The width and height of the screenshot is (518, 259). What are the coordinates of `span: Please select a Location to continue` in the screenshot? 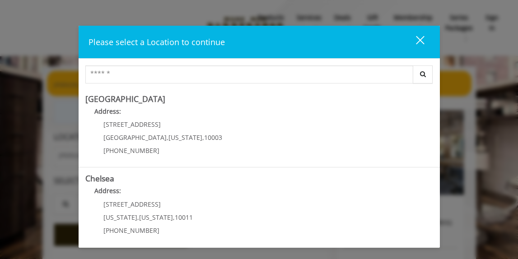 It's located at (157, 42).